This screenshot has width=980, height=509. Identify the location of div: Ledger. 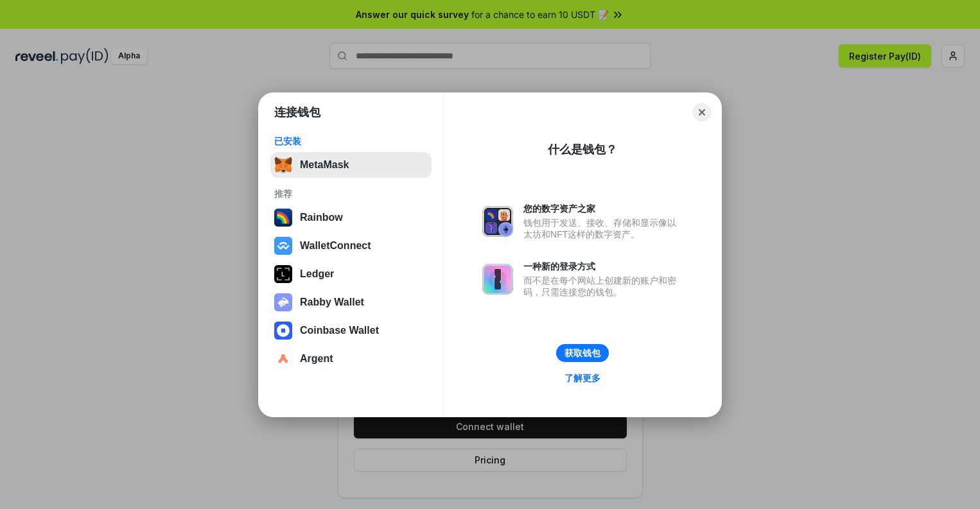
(317, 275).